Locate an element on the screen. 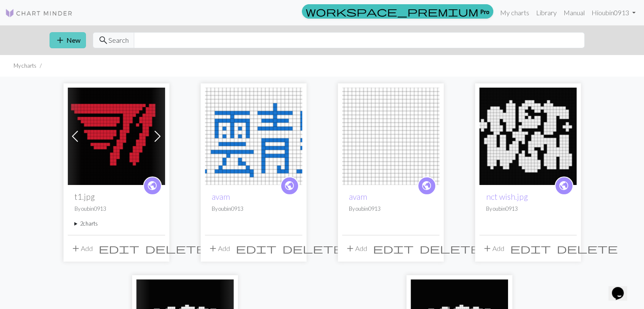  img: Logo is located at coordinates (39, 13).